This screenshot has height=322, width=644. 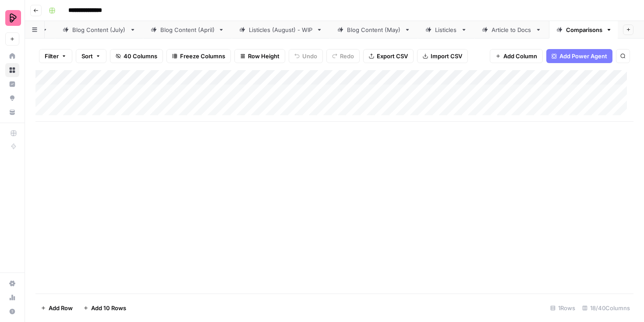 What do you see at coordinates (12, 98) in the screenshot?
I see `a: Opportunities` at bounding box center [12, 98].